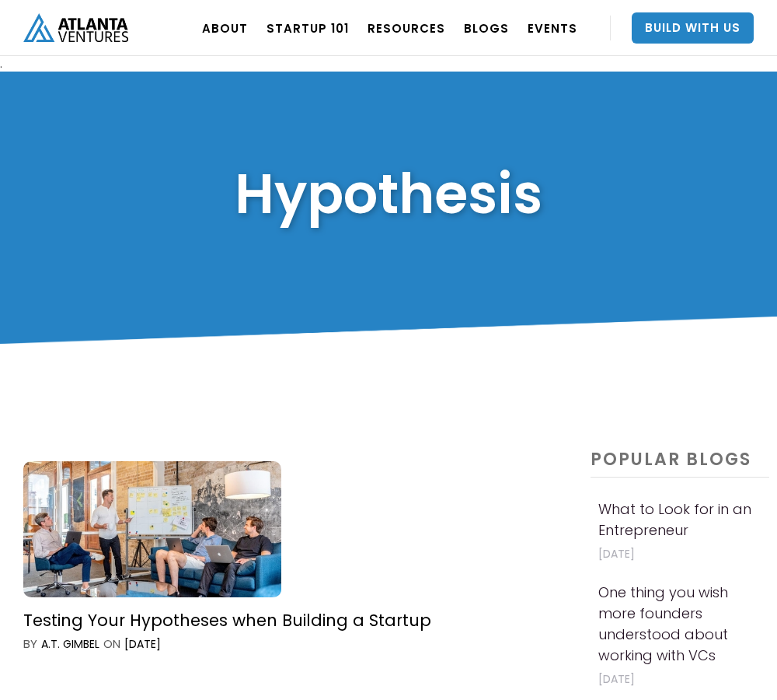 This screenshot has width=777, height=700. Describe the element at coordinates (553, 28) in the screenshot. I see `a: EVENTS` at that location.